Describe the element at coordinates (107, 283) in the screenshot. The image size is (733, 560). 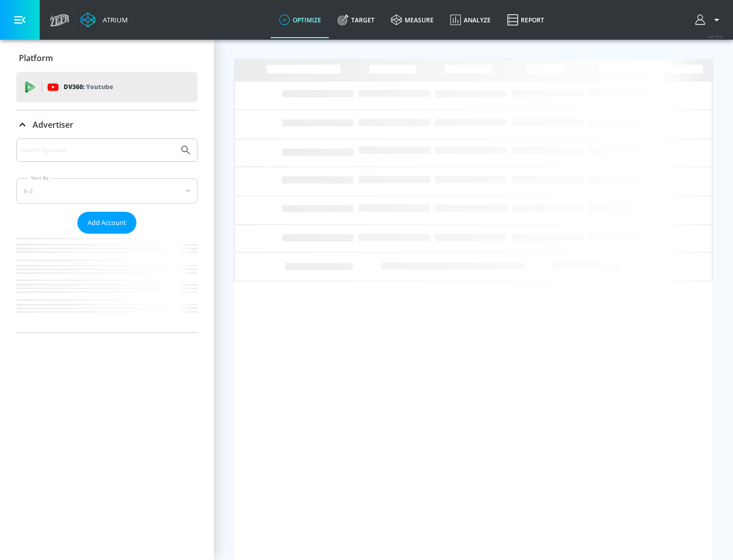
I see `nav: list of Advertiser` at that location.